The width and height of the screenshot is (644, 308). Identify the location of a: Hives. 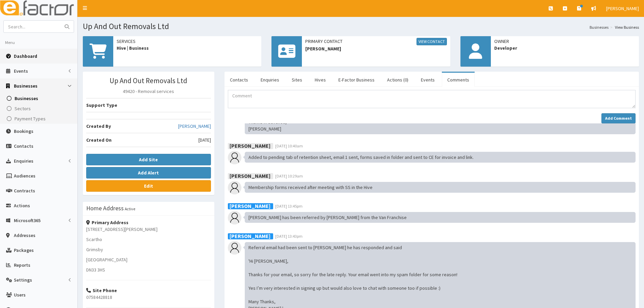
(320, 80).